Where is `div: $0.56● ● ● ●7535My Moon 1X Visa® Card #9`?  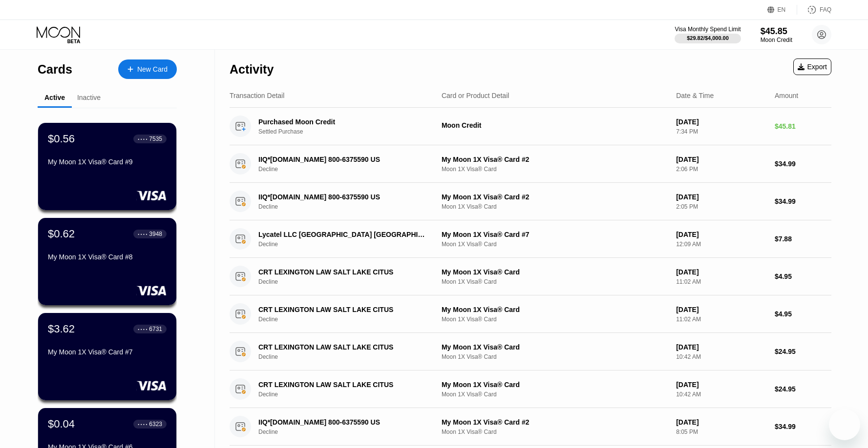
div: $0.56● ● ● ●7535My Moon 1X Visa® Card #9 is located at coordinates (107, 167).